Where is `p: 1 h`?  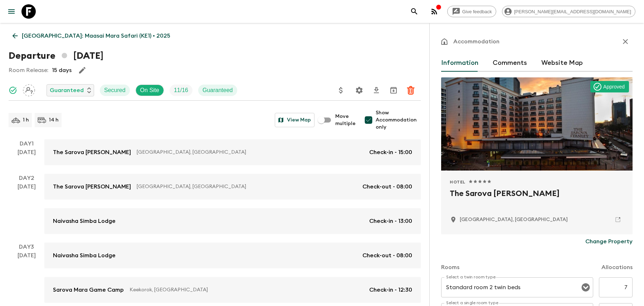 p: 1 h is located at coordinates (26, 120).